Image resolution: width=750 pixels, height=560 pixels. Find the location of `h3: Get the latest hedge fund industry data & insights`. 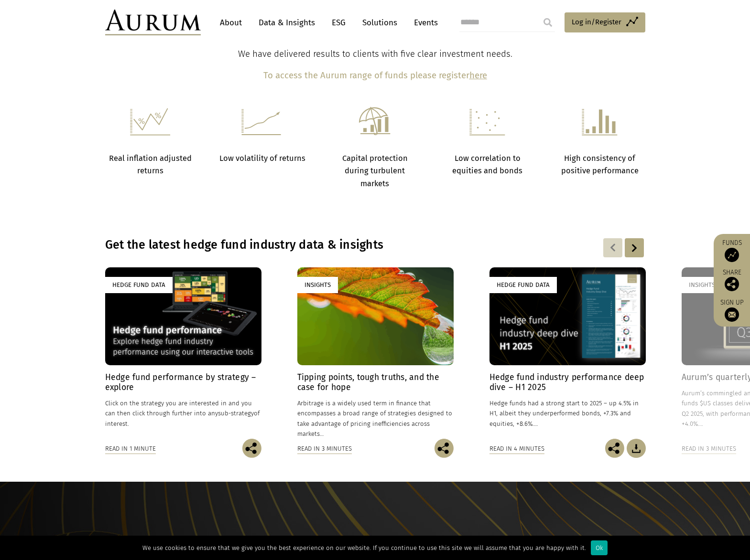

h3: Get the latest hedge fund industry data & insights is located at coordinates (313, 245).